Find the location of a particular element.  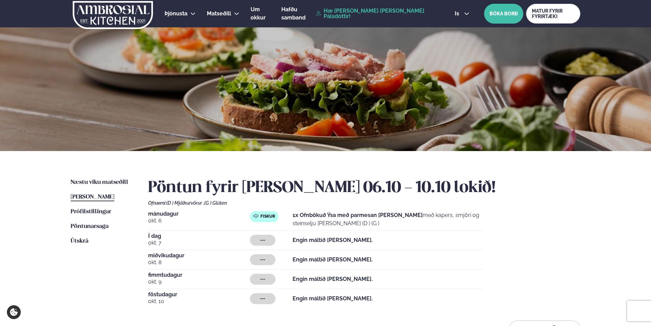

span: (D ) Mjólkurvörur , is located at coordinates (185, 203).